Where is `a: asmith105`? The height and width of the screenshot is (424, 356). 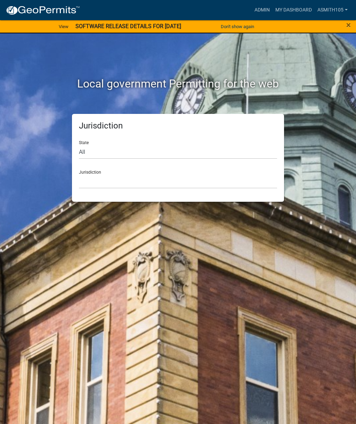
a: asmith105 is located at coordinates (332, 10).